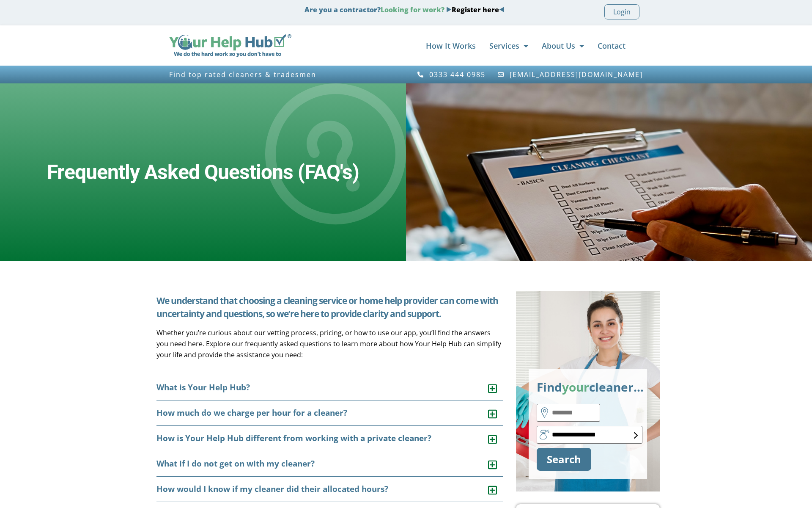  Describe the element at coordinates (456, 74) in the screenshot. I see `span: 0333 444 0985` at that location.